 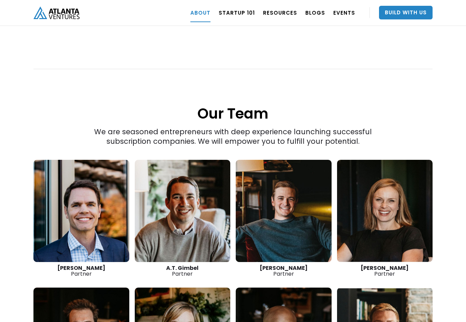 I want to click on strong: A.T. Gimbel, so click(x=182, y=268).